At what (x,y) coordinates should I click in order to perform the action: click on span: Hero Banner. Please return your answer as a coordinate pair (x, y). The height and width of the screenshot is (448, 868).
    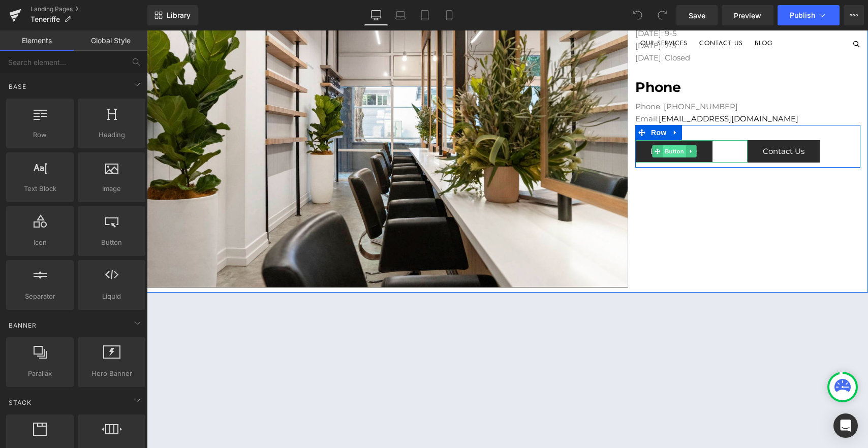
    Looking at the image, I should click on (111, 373).